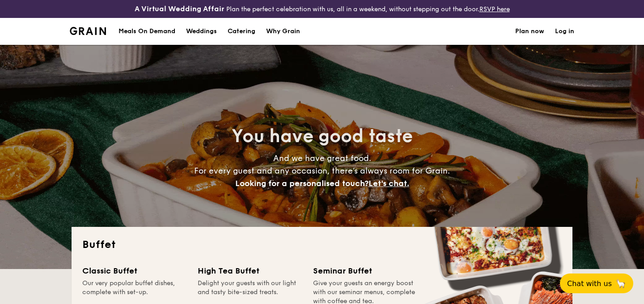 Image resolution: width=644 pixels, height=304 pixels. Describe the element at coordinates (590, 283) in the screenshot. I see `span: Chat with us` at that location.